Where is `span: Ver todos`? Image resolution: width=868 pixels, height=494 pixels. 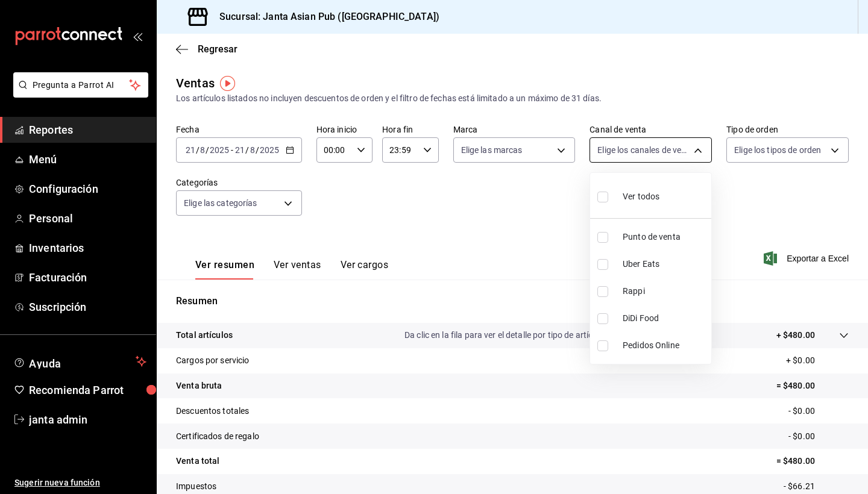
span: Ver todos is located at coordinates (640, 196).